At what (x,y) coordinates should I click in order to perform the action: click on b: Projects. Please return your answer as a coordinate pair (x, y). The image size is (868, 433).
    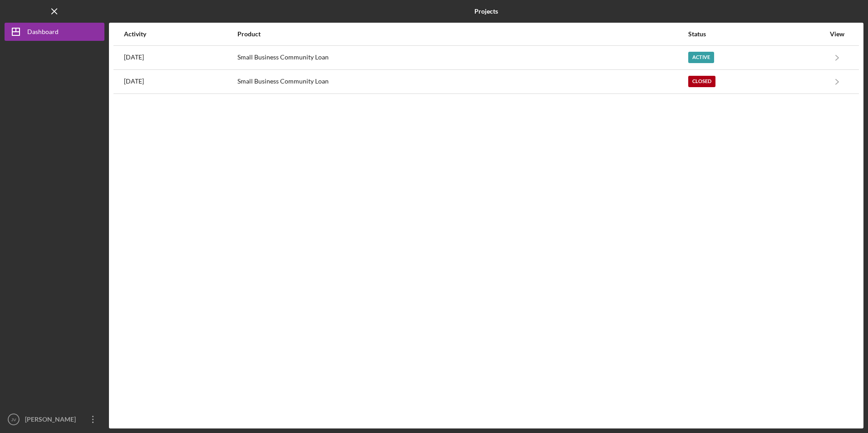
    Looking at the image, I should click on (486, 12).